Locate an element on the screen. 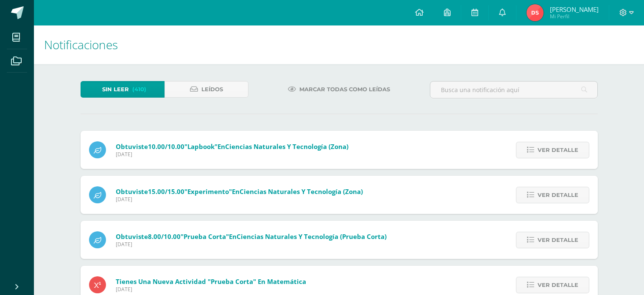 Image resolution: width=644 pixels, height=295 pixels. span: 15.00/15.00 is located at coordinates (166, 192).